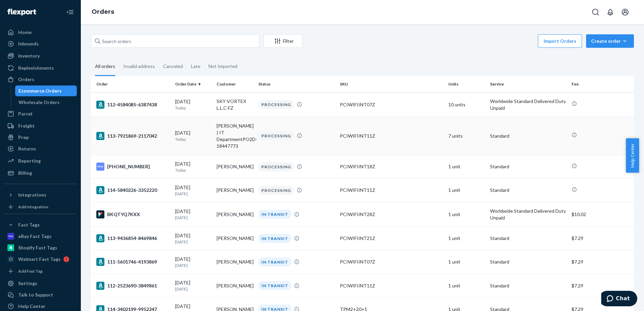 The height and width of the screenshot is (311, 644). What do you see at coordinates (40, 284) in the screenshot?
I see `a: Settings` at bounding box center [40, 284].